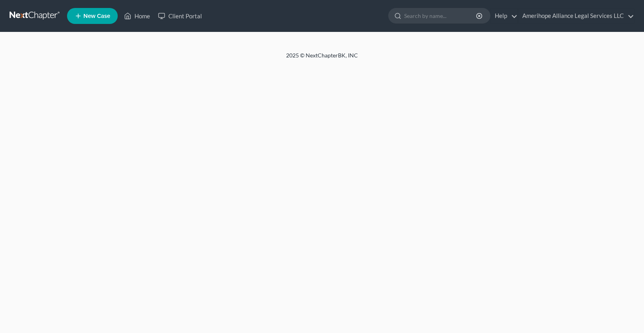 The width and height of the screenshot is (644, 333). Describe the element at coordinates (97, 16) in the screenshot. I see `span: New Case` at that location.